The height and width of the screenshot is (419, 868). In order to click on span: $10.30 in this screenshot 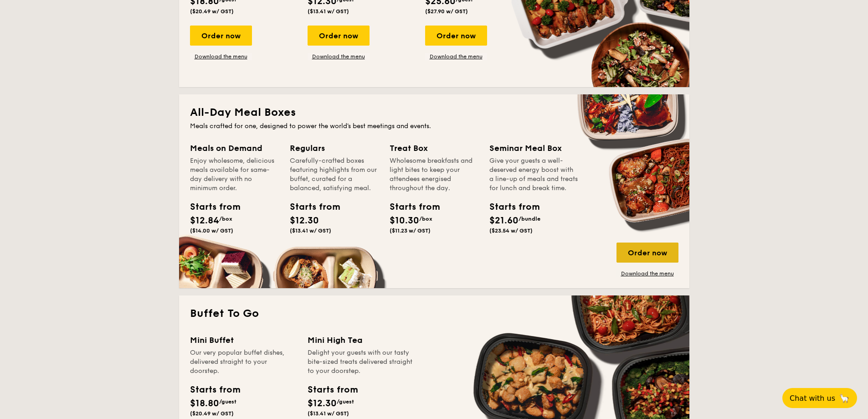, I will do `click(405, 221)`.